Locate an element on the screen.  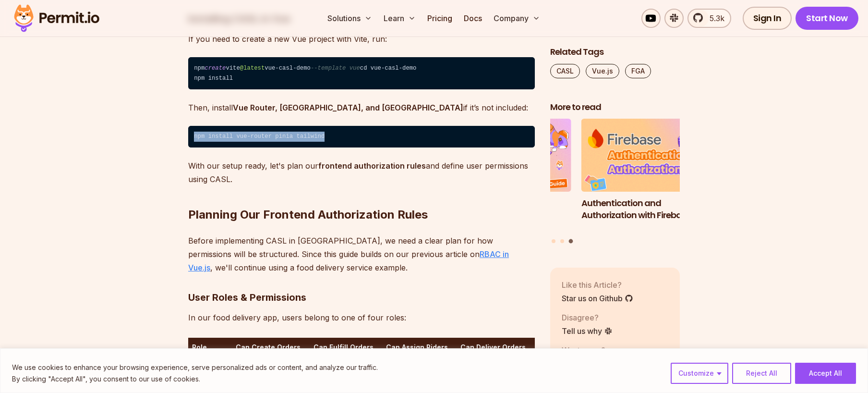
img: A Full Guide to Planning Your Authorization Model and Architecture is located at coordinates (506, 156).